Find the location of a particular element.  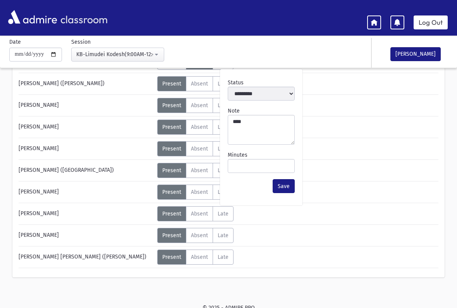

a: Log Out is located at coordinates (431, 22).